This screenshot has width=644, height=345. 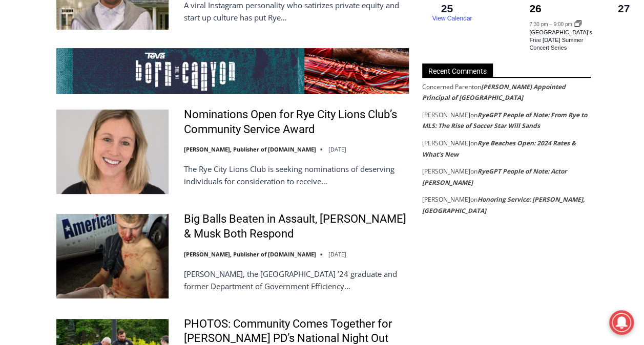 What do you see at coordinates (447, 86) in the screenshot?
I see `span: Concerned Parent` at bounding box center [447, 86].